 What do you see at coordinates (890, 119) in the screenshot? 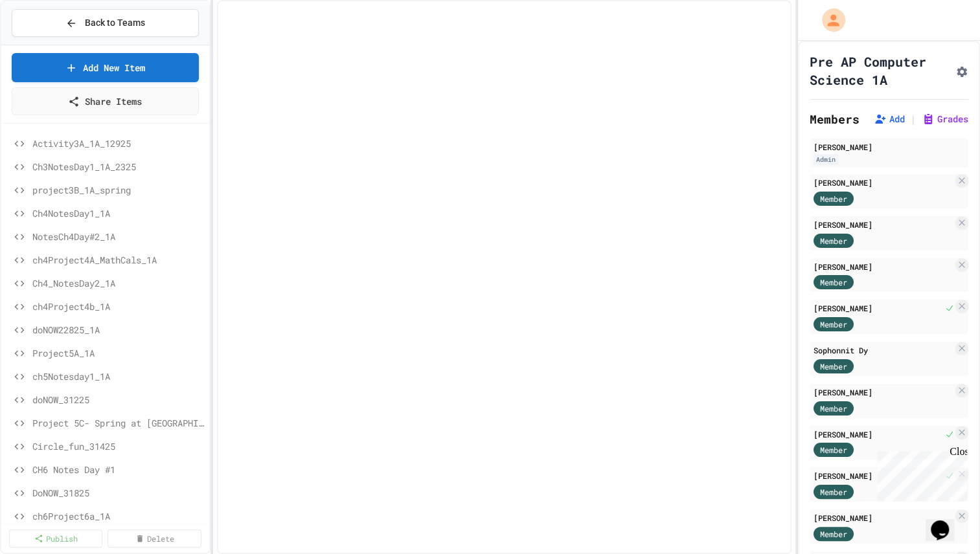
I see `button: Add` at bounding box center [890, 119].